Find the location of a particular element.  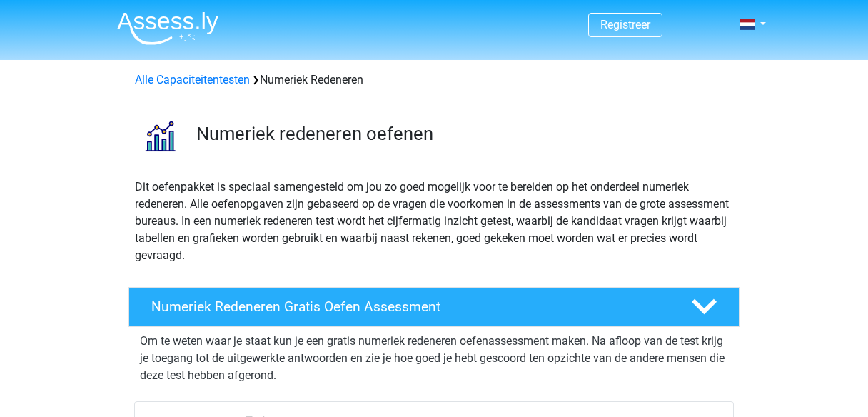

img: Assessly is located at coordinates (168, 28).